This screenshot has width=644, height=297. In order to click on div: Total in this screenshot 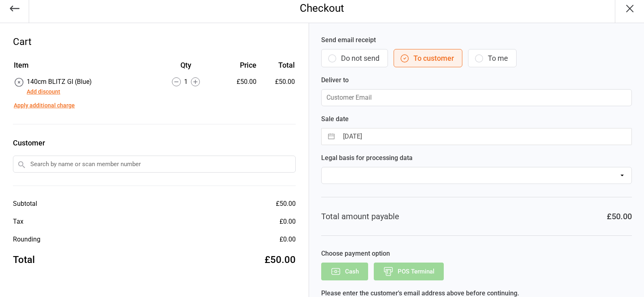, I will do `click(24, 260)`.